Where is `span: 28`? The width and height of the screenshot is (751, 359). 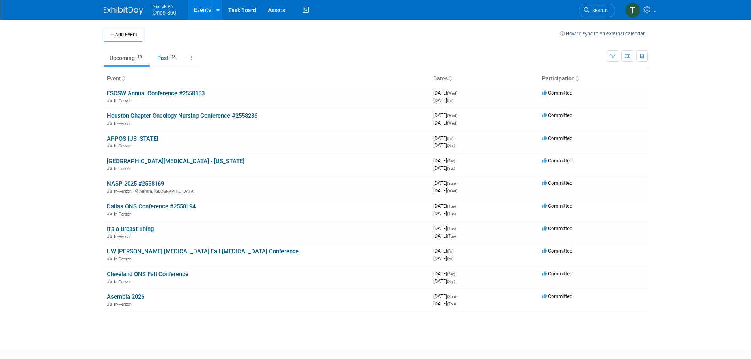 span: 28 is located at coordinates (173, 57).